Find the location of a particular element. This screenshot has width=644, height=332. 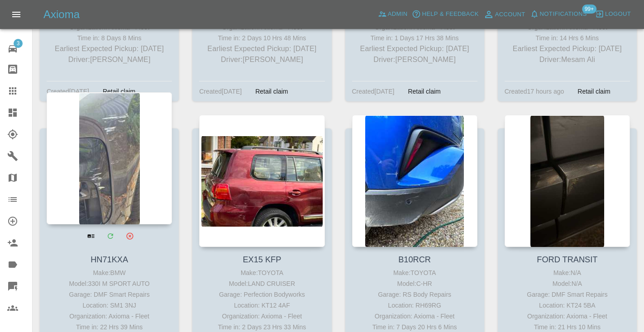

span: 3 is located at coordinates (18, 43).